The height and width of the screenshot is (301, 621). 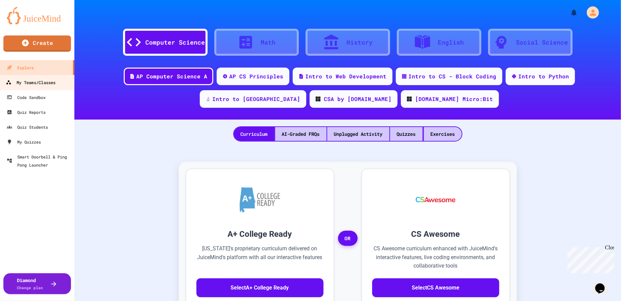 I want to click on img: logo-orange.svg, so click(x=37, y=16).